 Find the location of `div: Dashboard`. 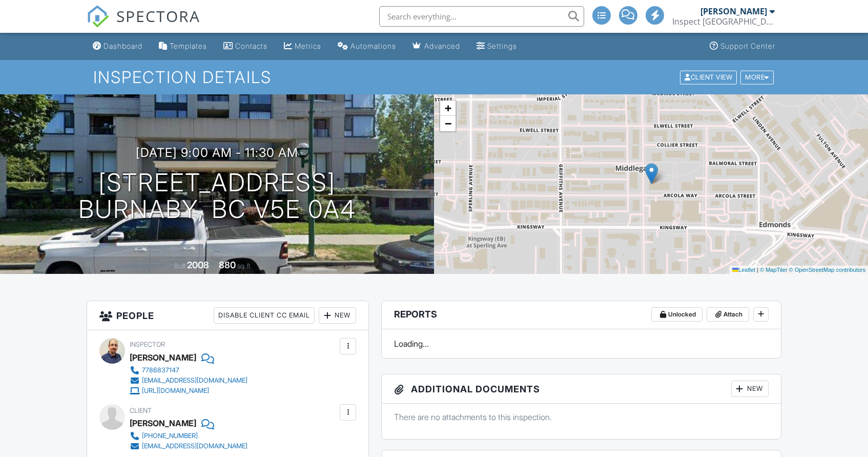

div: Dashboard is located at coordinates (123, 46).